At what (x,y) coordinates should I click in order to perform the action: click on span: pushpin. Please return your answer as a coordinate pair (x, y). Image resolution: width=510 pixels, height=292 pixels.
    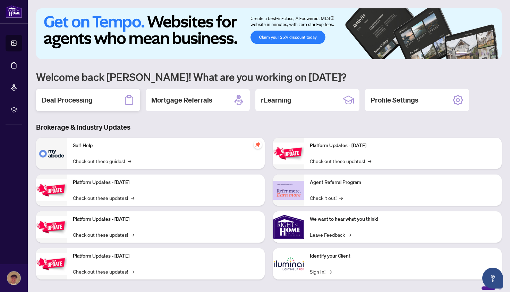
    Looking at the image, I should click on (258, 144).